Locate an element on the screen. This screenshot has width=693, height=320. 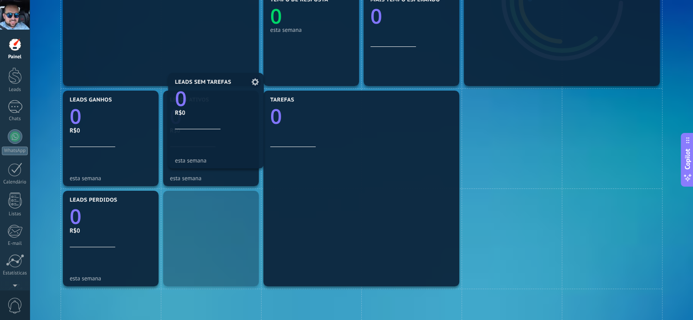
span: Tarefas is located at coordinates (282, 100).